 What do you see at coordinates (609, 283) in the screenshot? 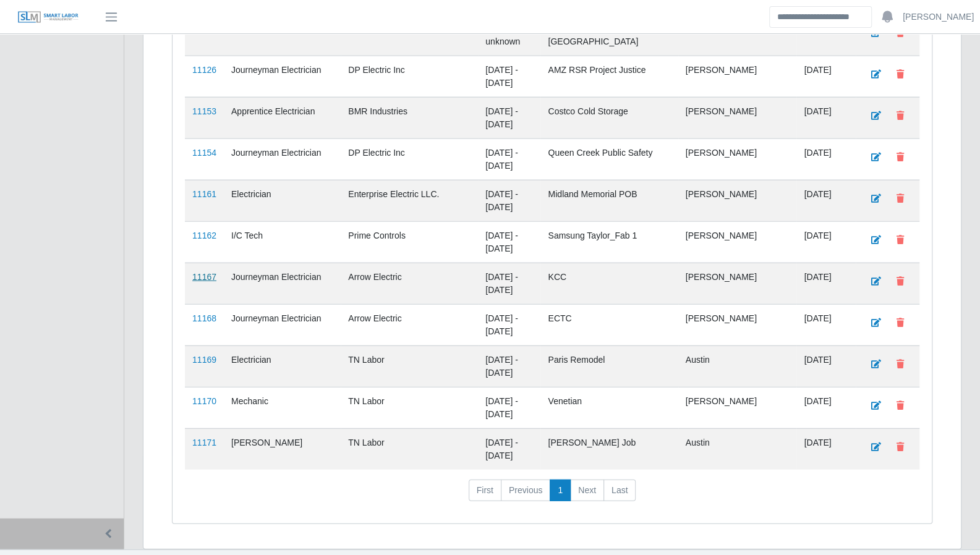
I see `td: KCC` at bounding box center [609, 283].